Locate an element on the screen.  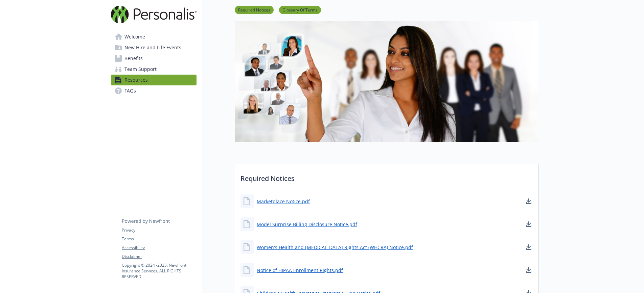
a: Accessibility is located at coordinates (159, 248).